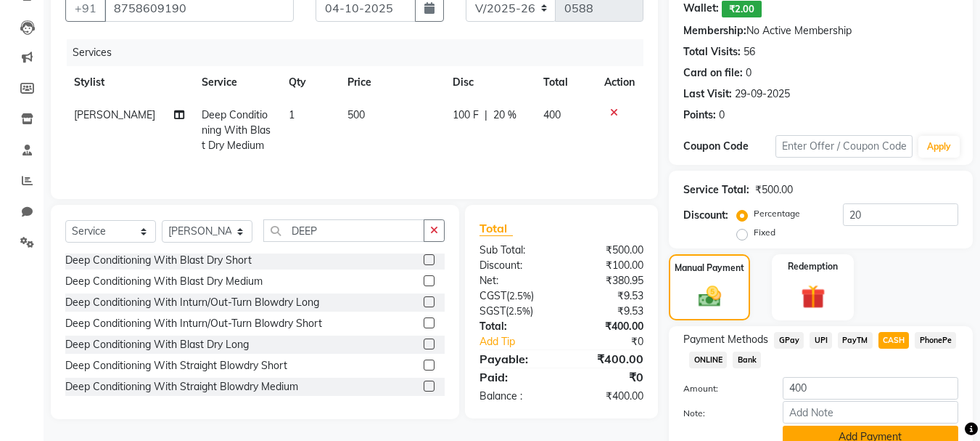 The width and height of the screenshot is (980, 441). I want to click on span: Payment Methods, so click(726, 340).